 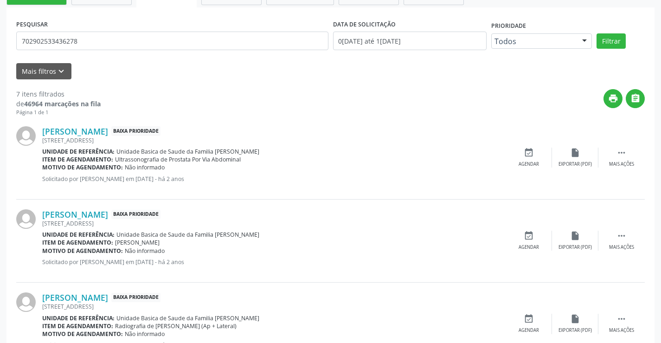 What do you see at coordinates (62, 103) in the screenshot?
I see `strong: 46964 marcações na fila` at bounding box center [62, 103].